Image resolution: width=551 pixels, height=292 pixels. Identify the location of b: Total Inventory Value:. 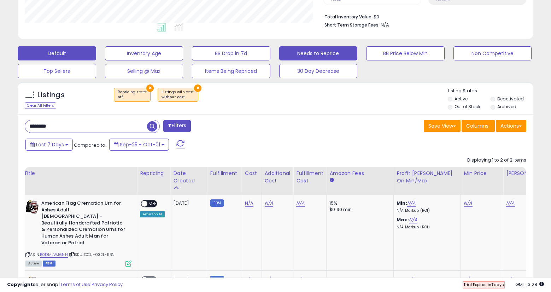
(349, 17).